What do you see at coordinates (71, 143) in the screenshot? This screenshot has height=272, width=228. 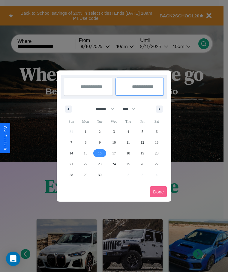 I see `button: 7` at bounding box center [71, 143].